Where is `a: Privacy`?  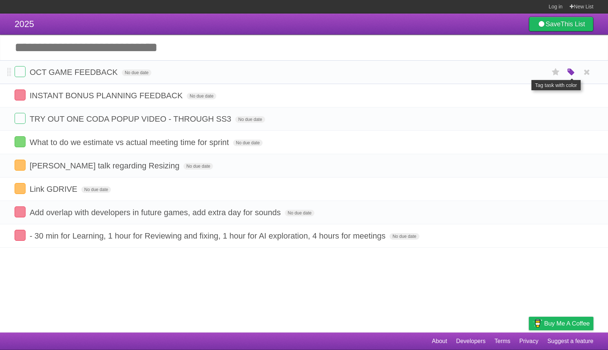 a: Privacy is located at coordinates (529, 341).